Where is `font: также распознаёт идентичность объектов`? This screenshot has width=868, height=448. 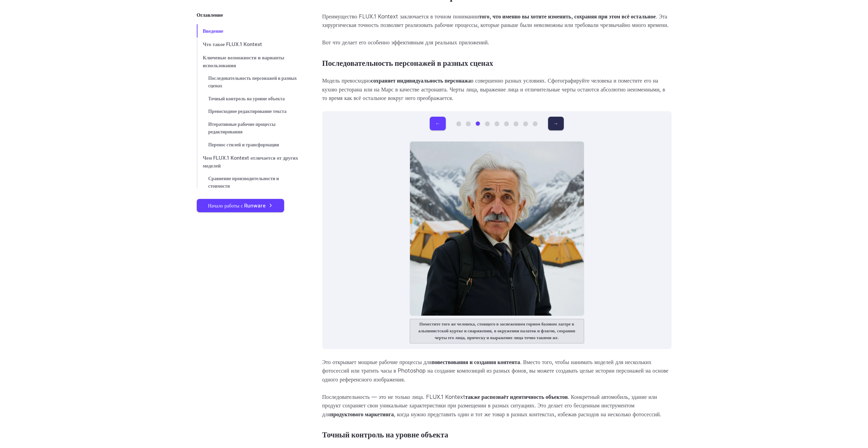
font: также распознаёт идентичность объектов is located at coordinates (516, 397).